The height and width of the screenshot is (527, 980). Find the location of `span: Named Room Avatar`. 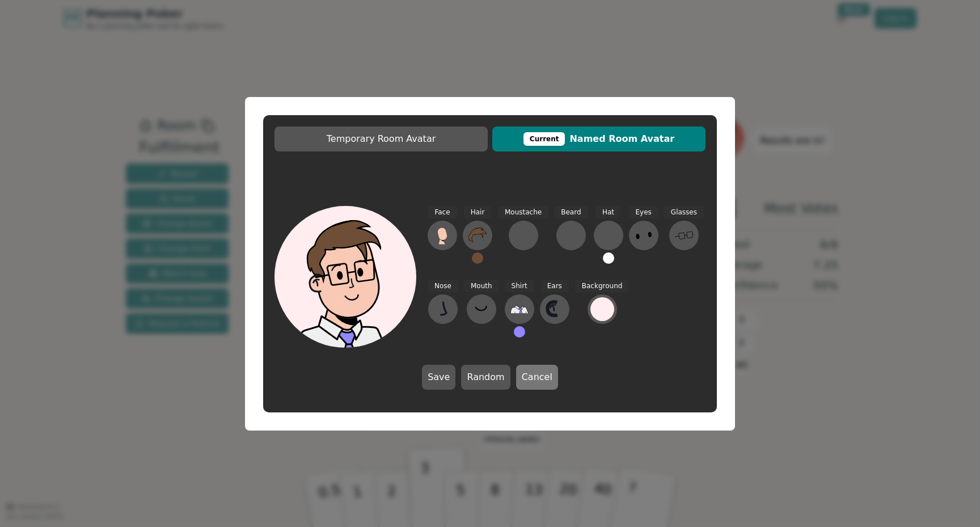

span: Named Room Avatar is located at coordinates (598, 139).